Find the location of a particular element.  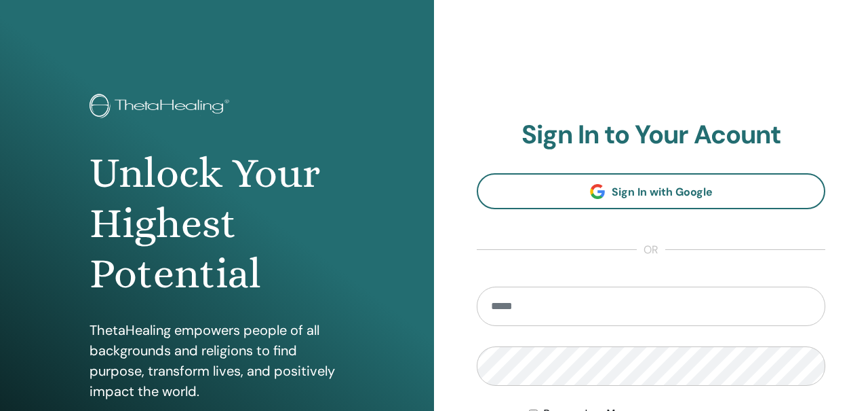

h2: Sign In to Your Acount is located at coordinates (652, 135).